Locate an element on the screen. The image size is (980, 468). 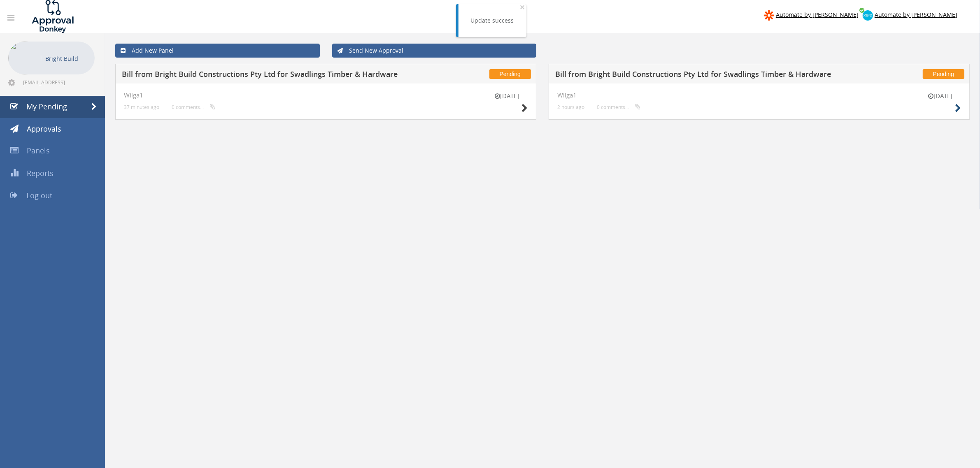
a: Add New Panel is located at coordinates (218, 51).